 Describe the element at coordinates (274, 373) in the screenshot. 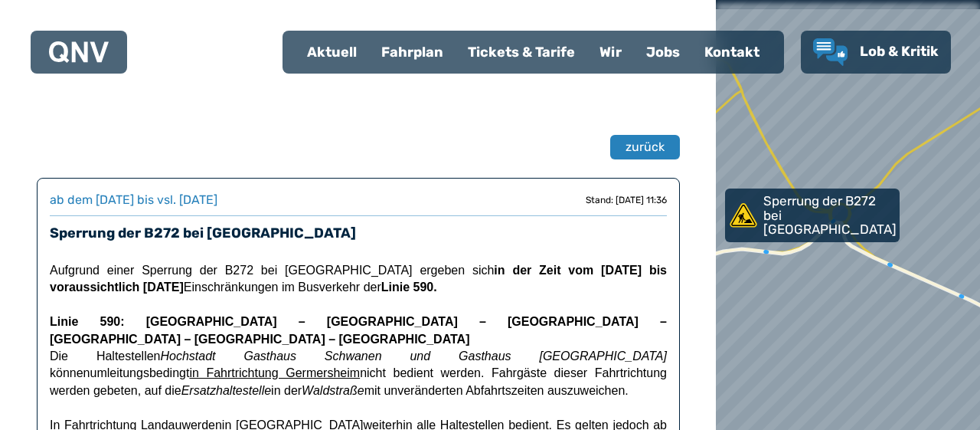

I see `u: in Fahrtrichtung Germersheim` at that location.